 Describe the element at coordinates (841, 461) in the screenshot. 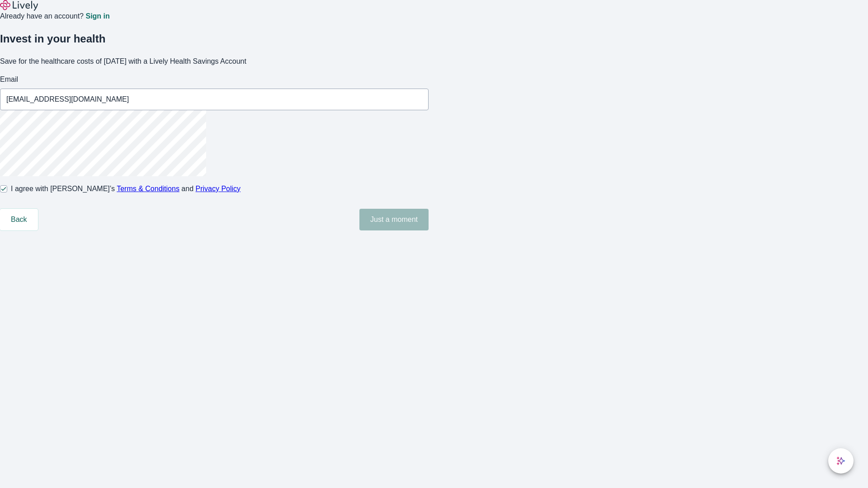

I see `button: chat` at that location.